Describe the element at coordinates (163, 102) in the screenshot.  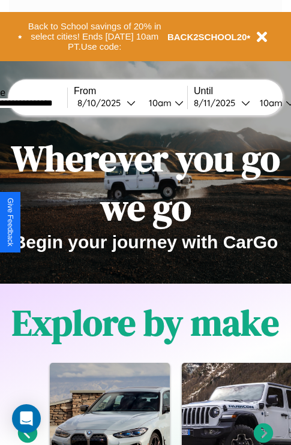
I see `button: 10am` at that location.